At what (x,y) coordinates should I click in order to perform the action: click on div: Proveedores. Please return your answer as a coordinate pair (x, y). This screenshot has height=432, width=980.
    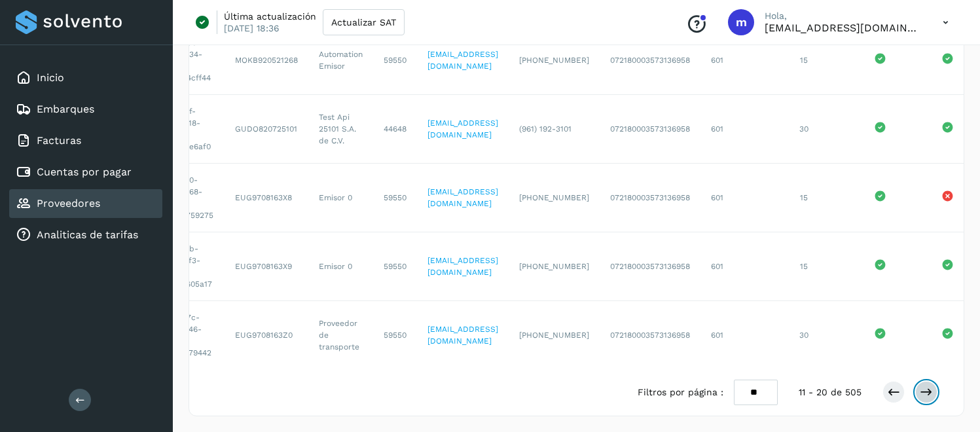
    Looking at the image, I should click on (86, 203).